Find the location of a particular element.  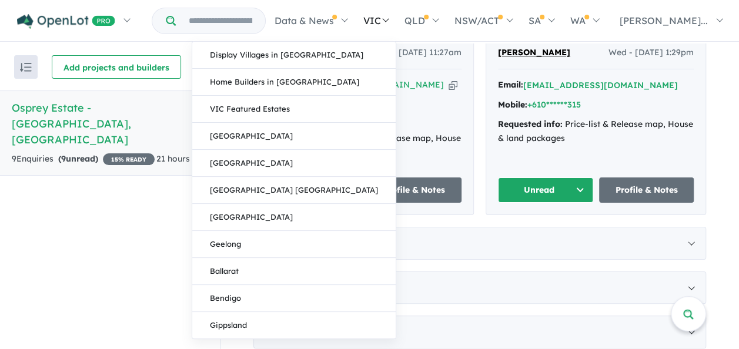

div: 9 Enquir ies is located at coordinates (83, 159).